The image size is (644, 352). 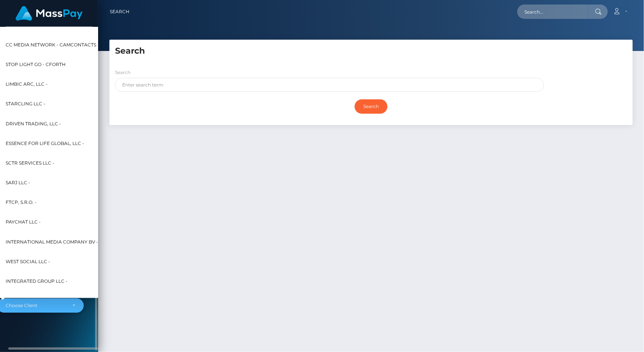 I want to click on span: Integrated Group LLC -, so click(x=36, y=281).